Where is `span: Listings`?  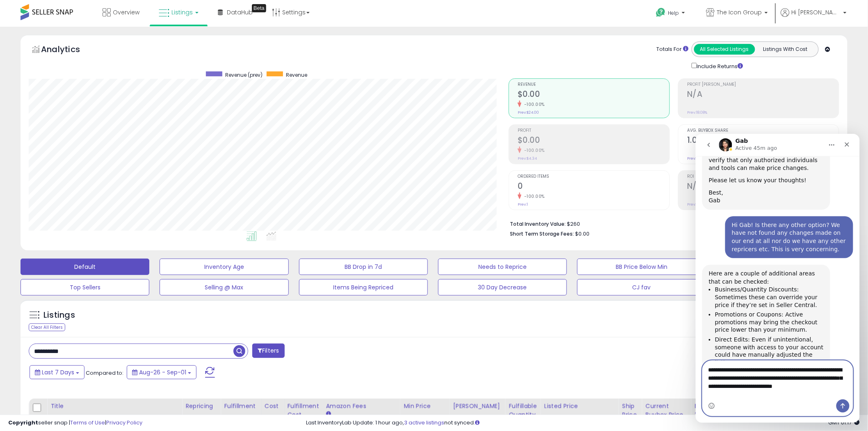
span: Listings is located at coordinates (182, 12).